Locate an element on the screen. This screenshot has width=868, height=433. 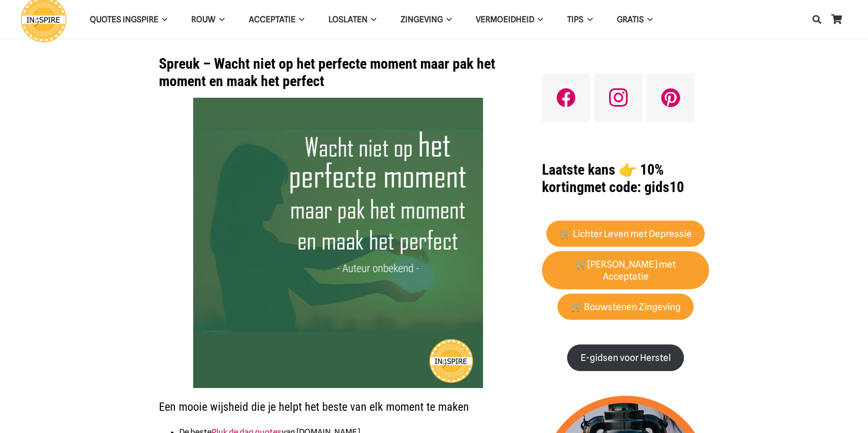
span: ROUW Menu is located at coordinates (220, 19).